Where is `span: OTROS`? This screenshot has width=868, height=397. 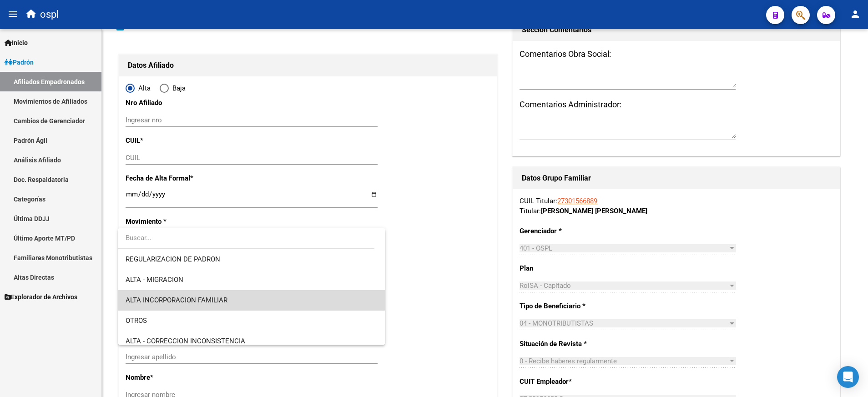 span: OTROS is located at coordinates (136, 321).